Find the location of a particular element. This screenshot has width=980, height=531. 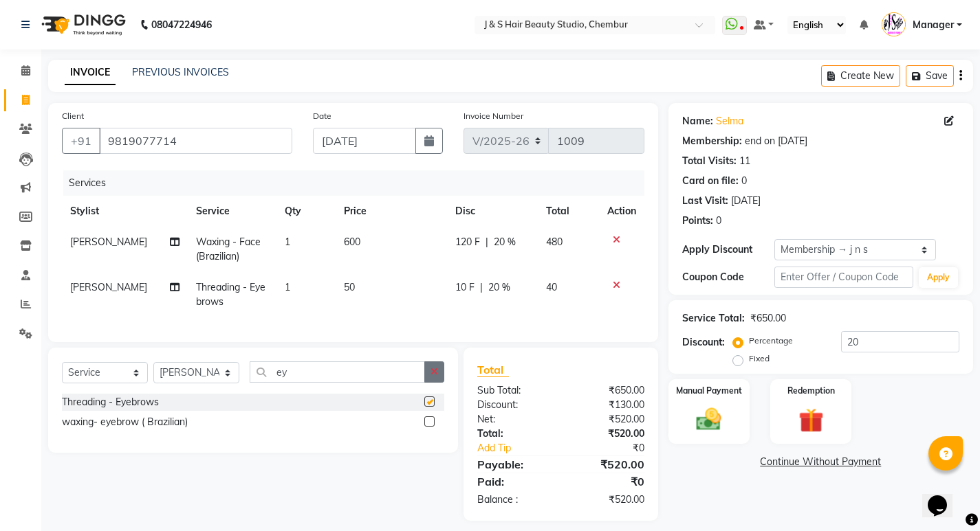

div: Service Total: is located at coordinates (713, 319).